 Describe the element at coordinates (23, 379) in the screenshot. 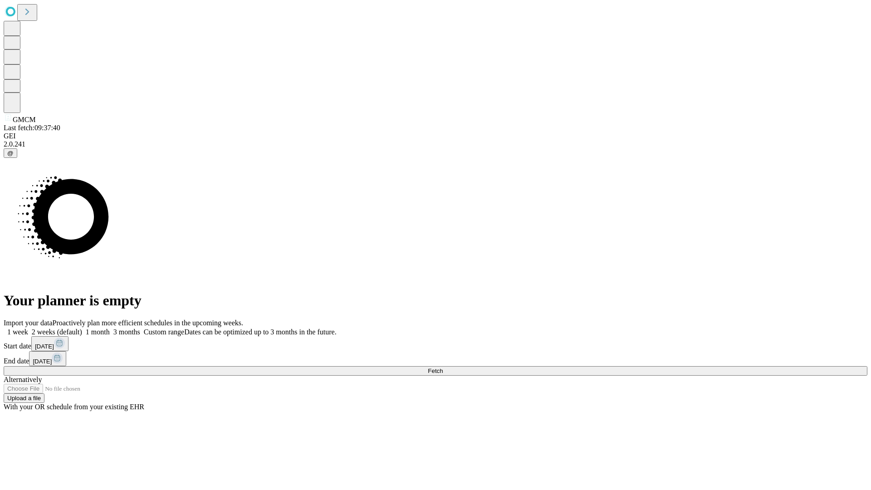

I see `span: Alternatively` at that location.